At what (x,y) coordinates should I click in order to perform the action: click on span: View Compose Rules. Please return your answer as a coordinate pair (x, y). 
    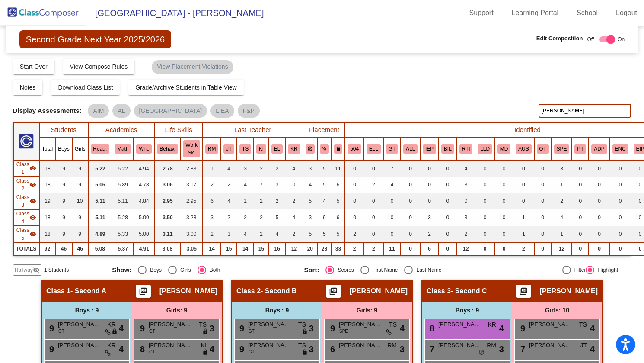
    Looking at the image, I should click on (99, 66).